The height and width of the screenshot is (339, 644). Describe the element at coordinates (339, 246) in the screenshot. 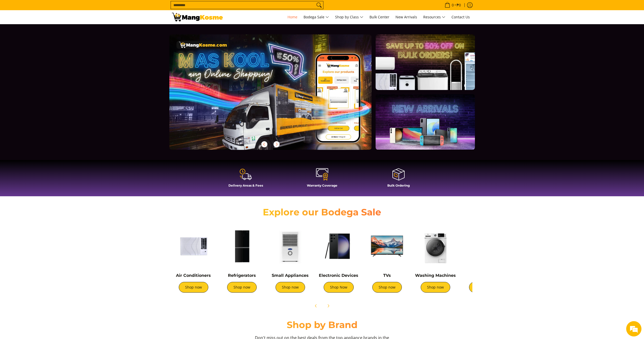

I see `img: Electronic Devices` at that location.